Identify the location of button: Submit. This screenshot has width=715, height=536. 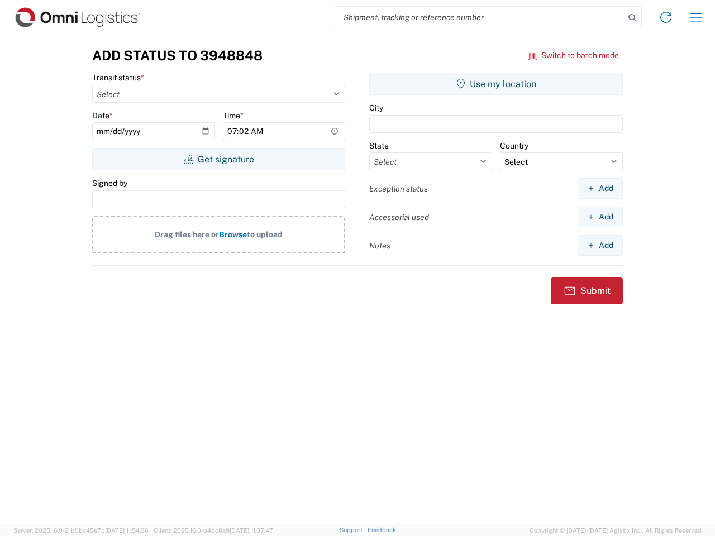
(586, 291).